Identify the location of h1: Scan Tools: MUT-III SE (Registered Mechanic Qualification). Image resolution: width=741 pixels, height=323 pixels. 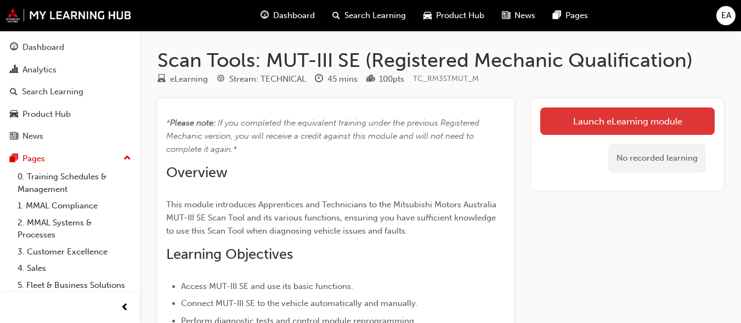
(440, 60).